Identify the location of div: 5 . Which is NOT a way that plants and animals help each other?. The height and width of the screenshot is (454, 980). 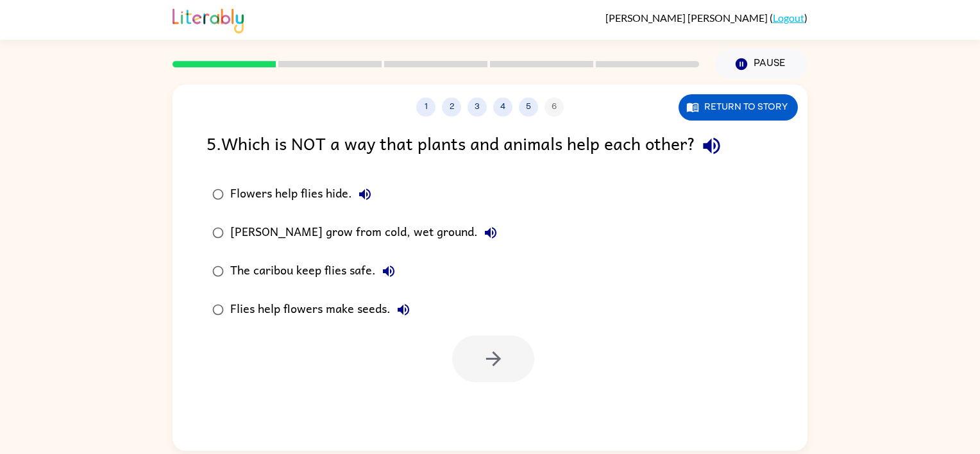
(490, 145).